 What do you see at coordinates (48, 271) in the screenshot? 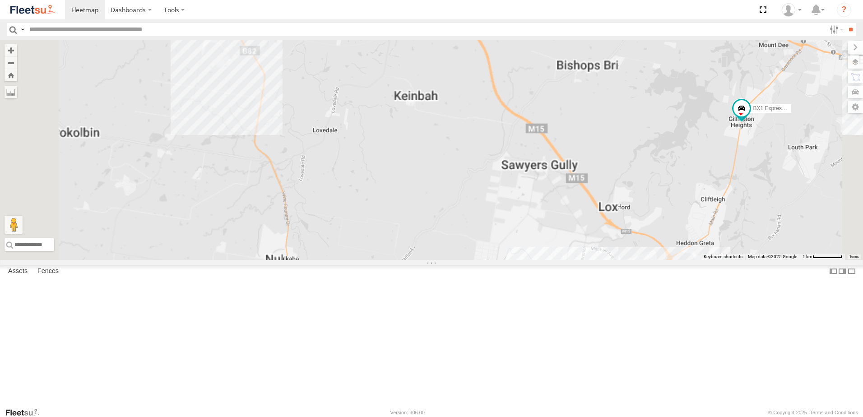
I see `label: Fences` at bounding box center [48, 271].